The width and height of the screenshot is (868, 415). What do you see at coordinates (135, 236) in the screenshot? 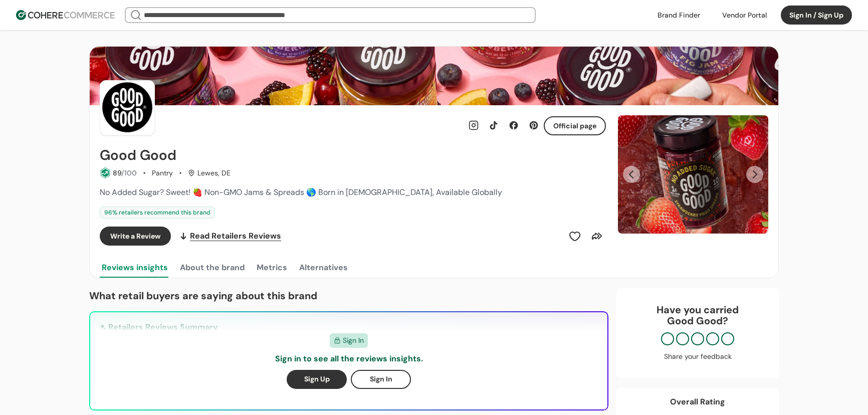
I see `a: Write a Review` at bounding box center [135, 236].